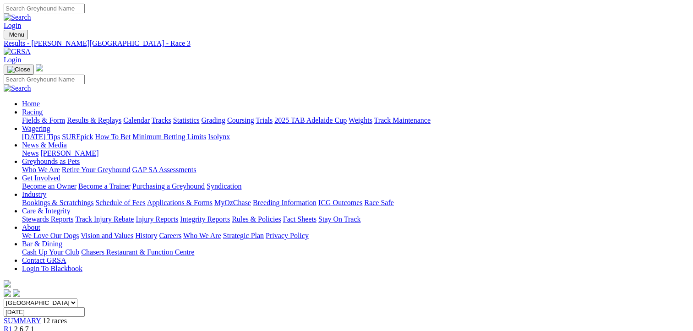 The height and width of the screenshot is (331, 693). Describe the element at coordinates (179, 202) in the screenshot. I see `a: Applications & Forms` at that location.